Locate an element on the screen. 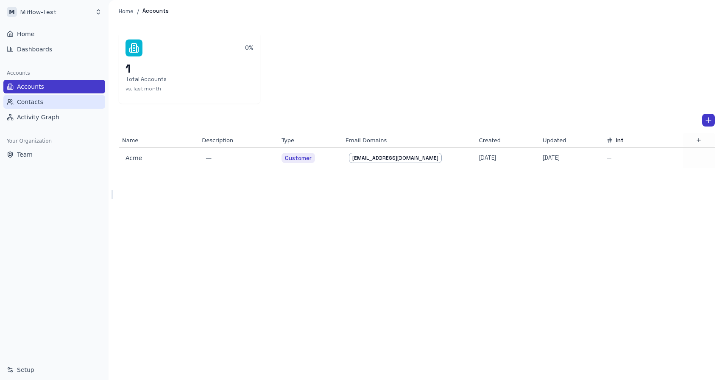 Image resolution: width=725 pixels, height=380 pixels. div: Acme is located at coordinates (159, 158).